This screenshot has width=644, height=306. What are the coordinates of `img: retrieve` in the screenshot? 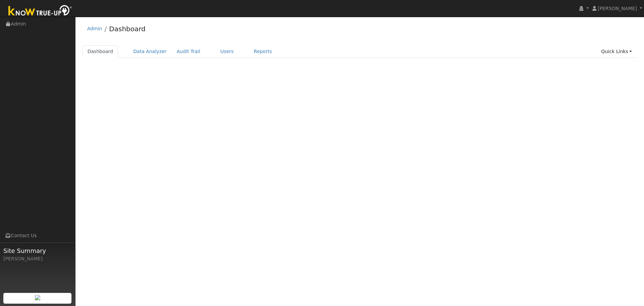 It's located at (37, 297).